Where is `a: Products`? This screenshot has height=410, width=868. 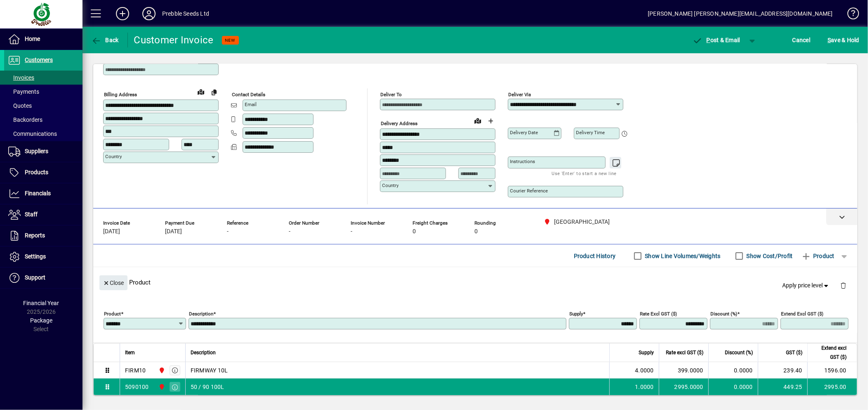 a: Products is located at coordinates (43, 173).